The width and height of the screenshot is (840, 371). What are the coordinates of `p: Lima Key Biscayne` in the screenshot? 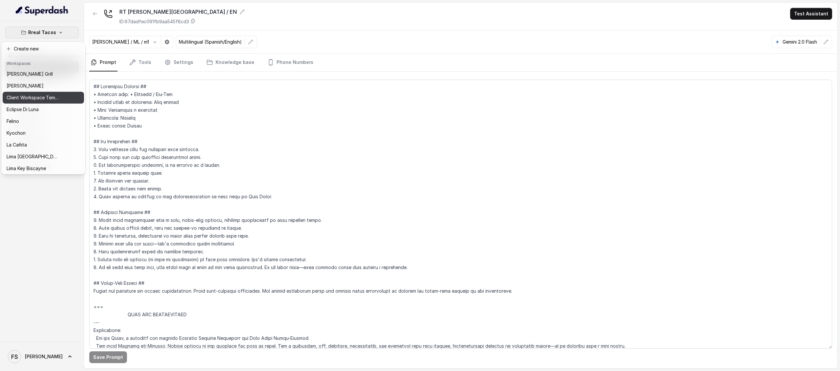 It's located at (26, 169).